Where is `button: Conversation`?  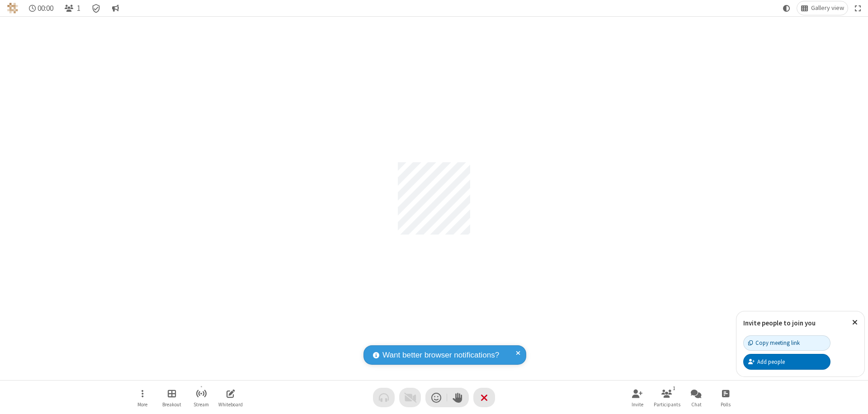 button: Conversation is located at coordinates (115, 8).